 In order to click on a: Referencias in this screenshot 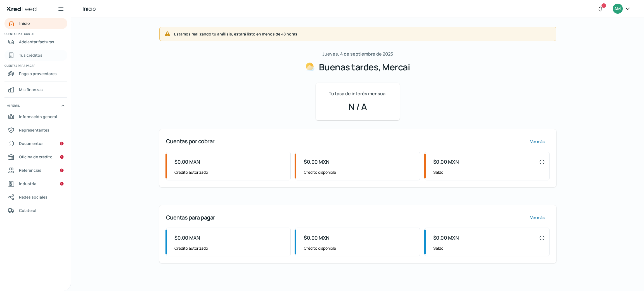, I will do `click(36, 170)`.